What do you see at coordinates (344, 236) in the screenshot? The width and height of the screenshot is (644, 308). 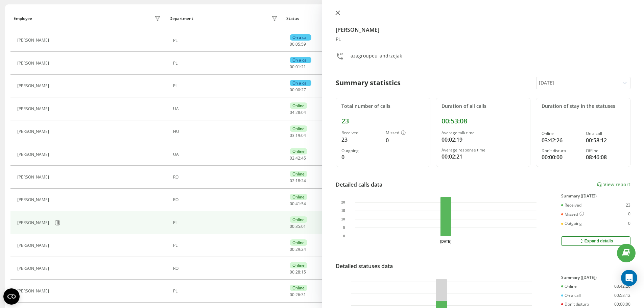 I see `text: 0` at bounding box center [344, 236].